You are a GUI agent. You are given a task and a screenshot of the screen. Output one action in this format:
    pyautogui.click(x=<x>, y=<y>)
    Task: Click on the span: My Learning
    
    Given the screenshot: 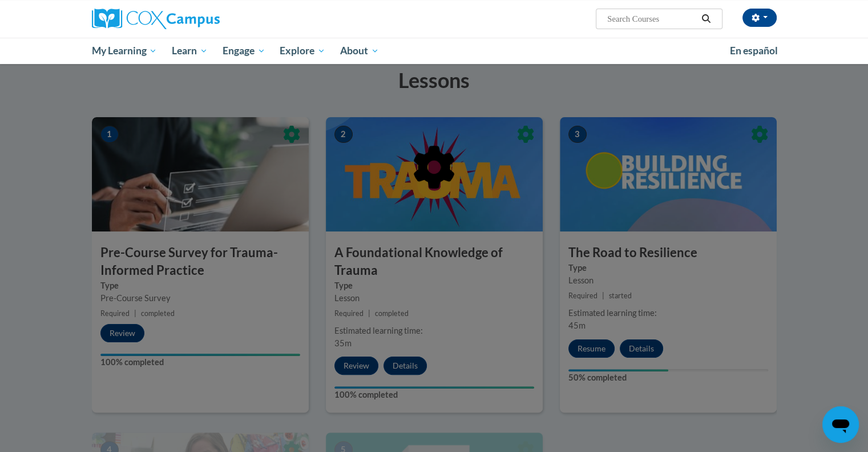 What is the action you would take?
    pyautogui.click(x=124, y=51)
    